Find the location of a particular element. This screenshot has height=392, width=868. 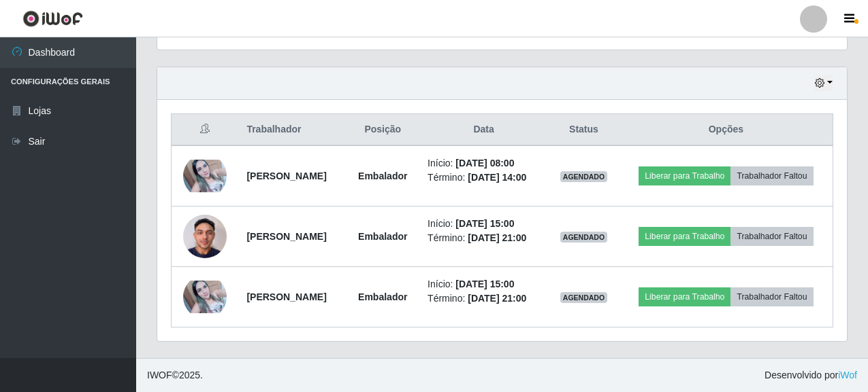

span: © 2025 . is located at coordinates (175, 375).